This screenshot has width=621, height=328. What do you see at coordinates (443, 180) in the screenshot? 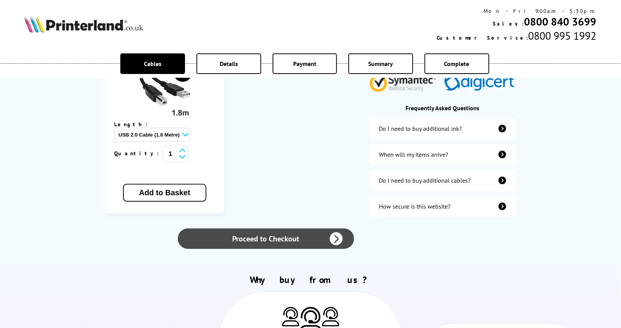
I see `a: additional-cables` at bounding box center [443, 180].